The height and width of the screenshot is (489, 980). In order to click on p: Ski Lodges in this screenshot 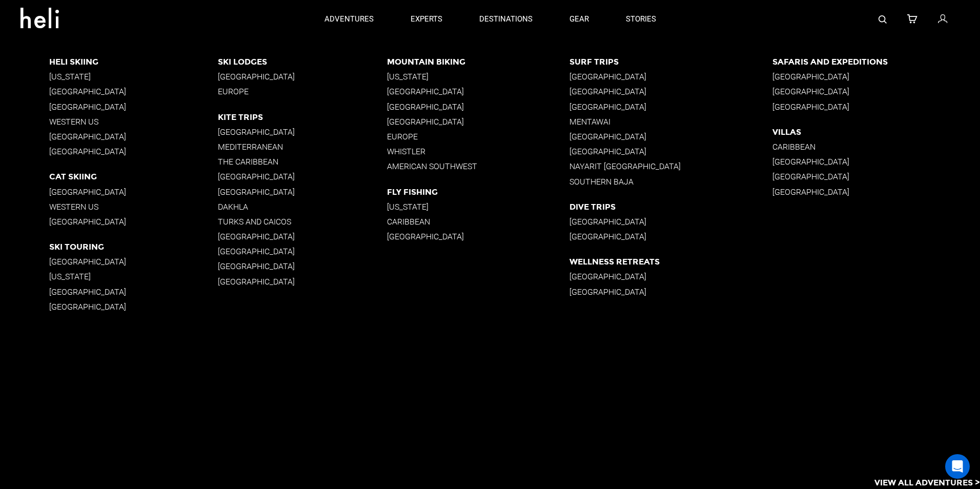, I will do `click(302, 62)`.